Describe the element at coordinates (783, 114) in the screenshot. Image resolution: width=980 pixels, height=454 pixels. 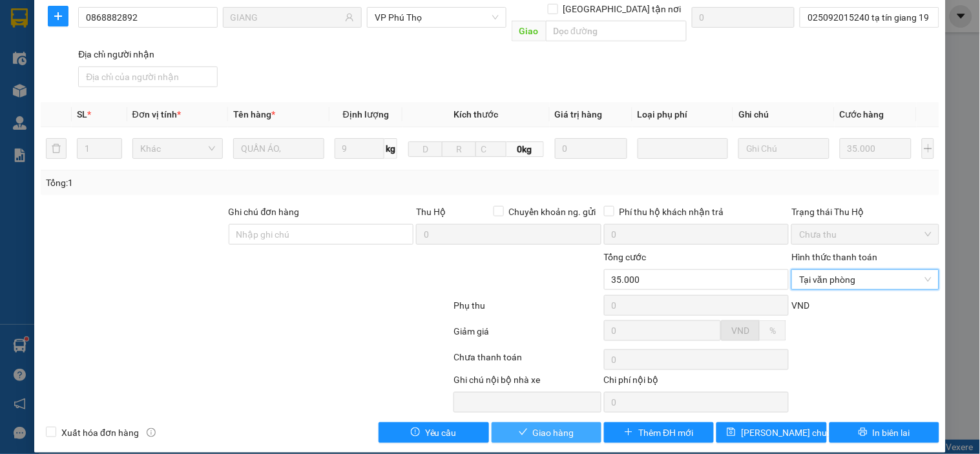
I see `th: Ghi chú` at that location.